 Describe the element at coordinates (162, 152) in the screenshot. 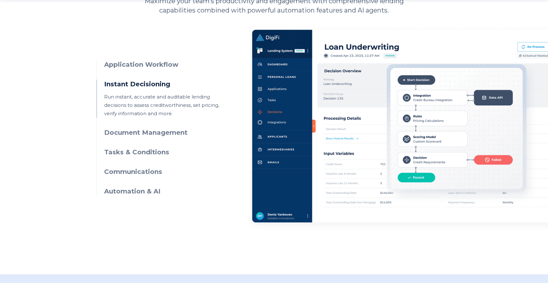

I see `h3: Tasks & Conditions` at that location.